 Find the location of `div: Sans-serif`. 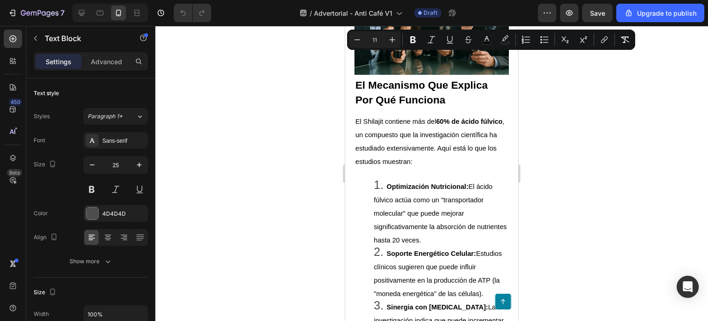

div: Sans-serif is located at coordinates (124, 141).